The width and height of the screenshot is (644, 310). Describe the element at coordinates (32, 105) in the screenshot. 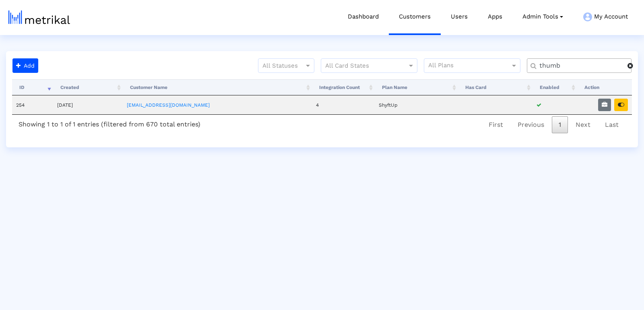

I see `td: 254` at that location.